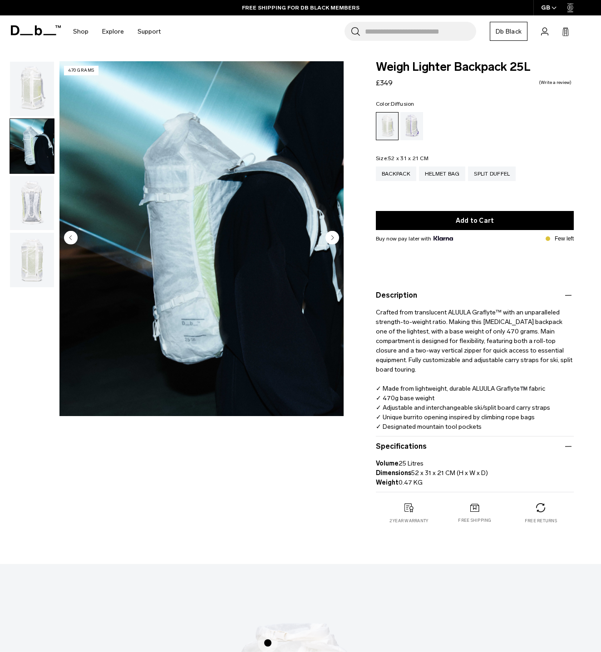 The height and width of the screenshot is (652, 601). What do you see at coordinates (402, 104) in the screenshot?
I see `span: Diffusion` at bounding box center [402, 104].